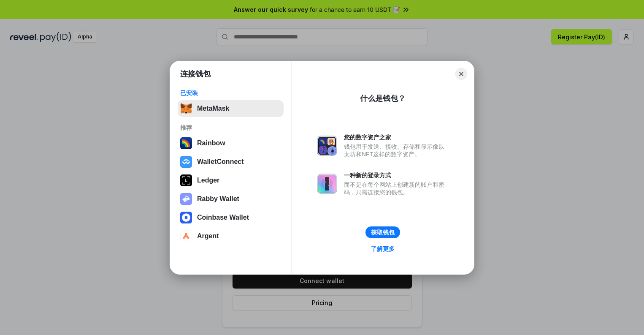  Describe the element at coordinates (461, 74) in the screenshot. I see `button: Close` at that location.